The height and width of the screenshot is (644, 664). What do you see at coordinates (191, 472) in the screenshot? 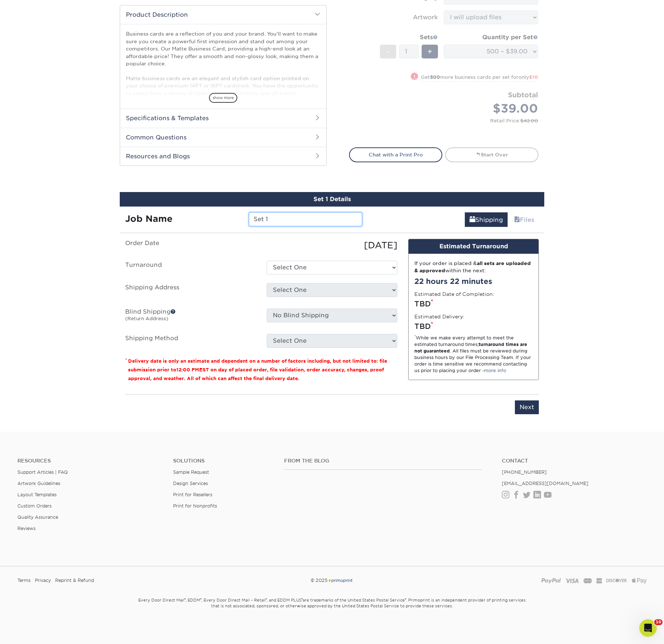
I see `a: Sample Request` at bounding box center [191, 472].